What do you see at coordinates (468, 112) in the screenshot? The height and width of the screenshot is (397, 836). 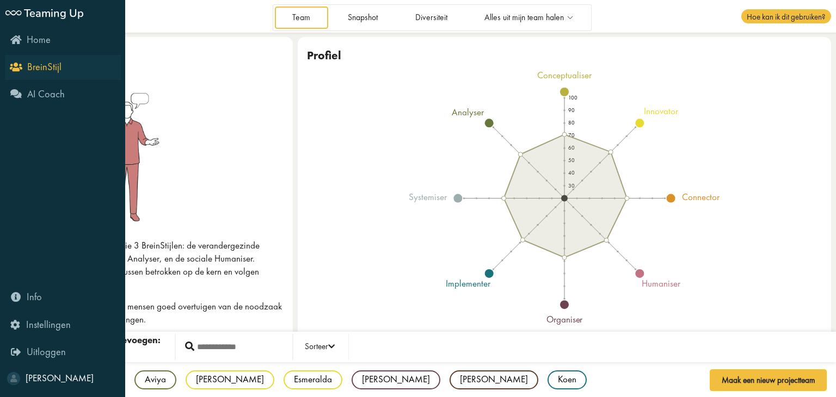 I see `tspan: analyser` at bounding box center [468, 112].